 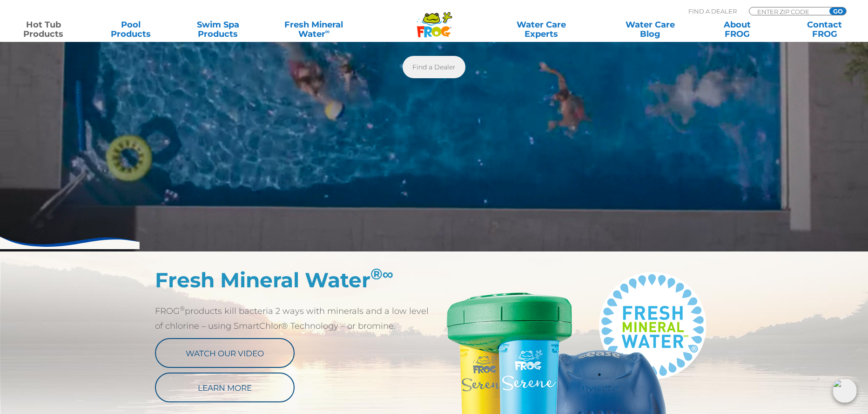 I want to click on a: Swim SpaProducts, so click(x=218, y=29).